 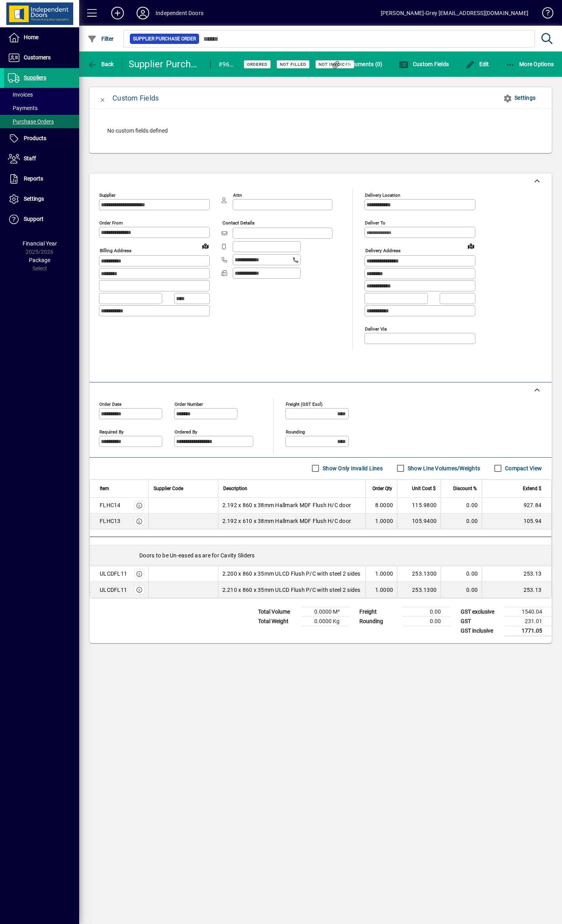 What do you see at coordinates (379, 612) in the screenshot?
I see `td: Freight` at bounding box center [379, 612].